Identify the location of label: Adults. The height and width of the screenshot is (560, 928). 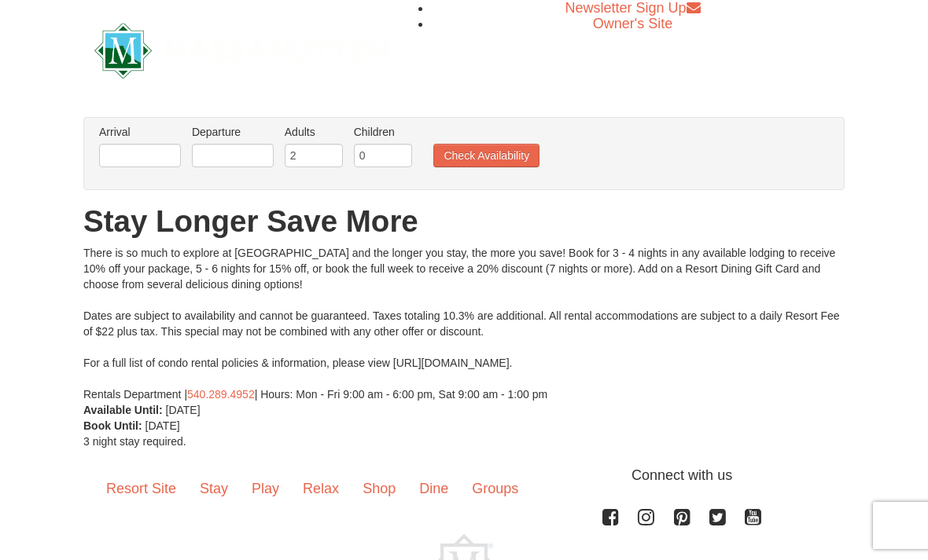
(314, 132).